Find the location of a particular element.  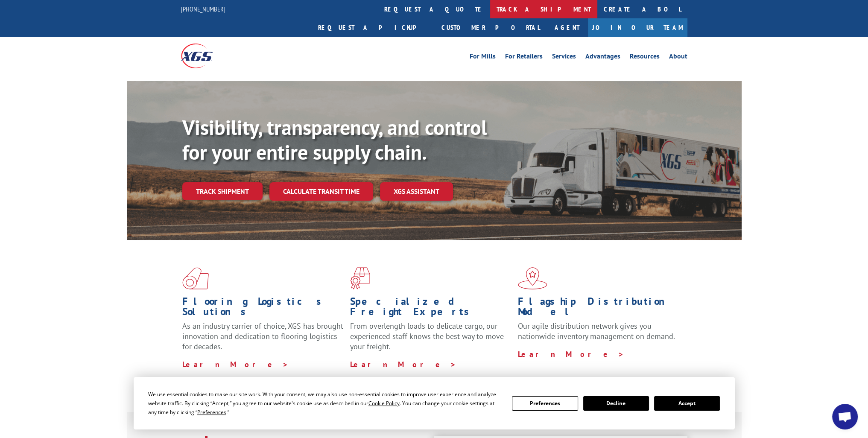

img: xgs-icon-focused-on-flooring-red is located at coordinates (360, 279).